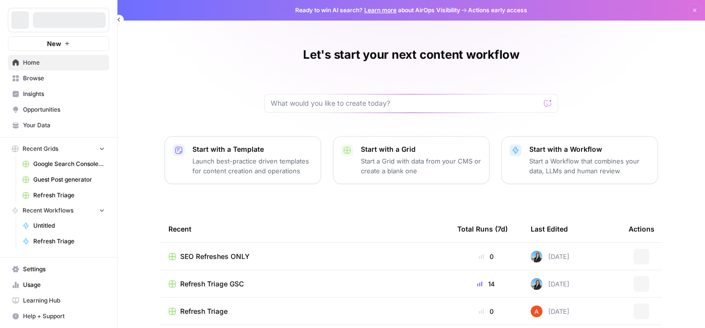 Image resolution: width=705 pixels, height=328 pixels. Describe the element at coordinates (579, 160) in the screenshot. I see `button: Start with a WorkflowStart a Workflow that combines your data, LLMs and human review` at that location.